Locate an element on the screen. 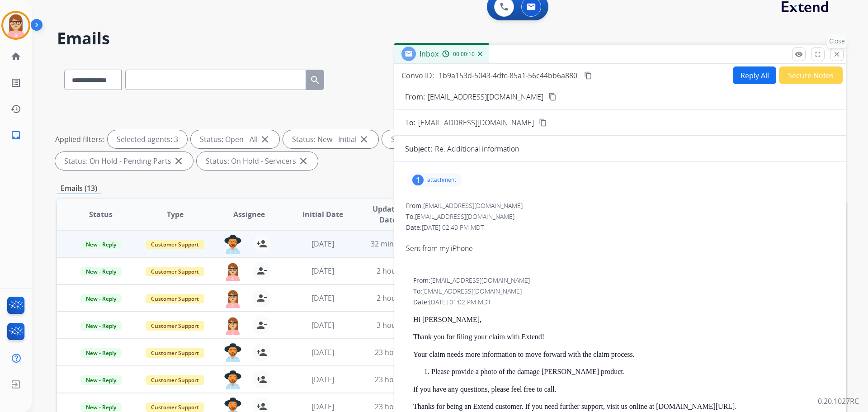  mat-icon: search is located at coordinates (315, 80).